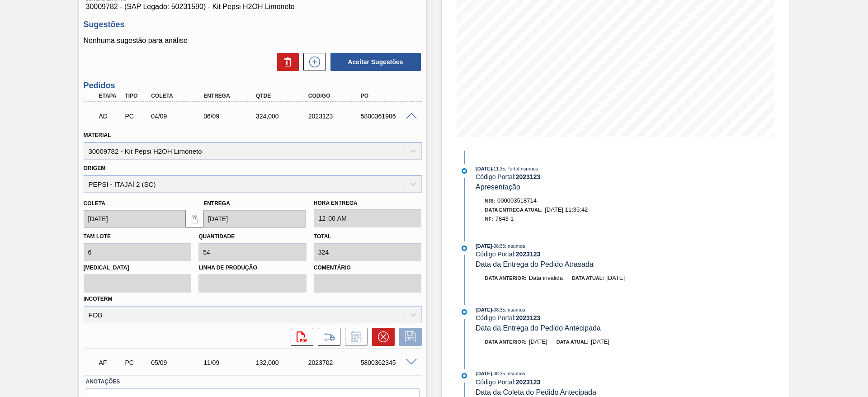 The width and height of the screenshot is (868, 397). I want to click on p: Nenhuma sugestão para análise, so click(253, 41).